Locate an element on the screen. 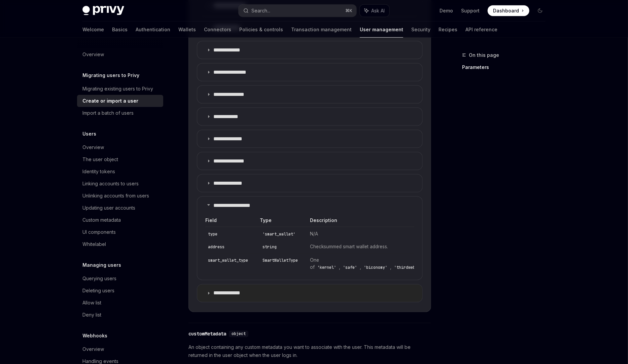 This screenshot has width=628, height=364. a: Policies & controls is located at coordinates (261, 30).